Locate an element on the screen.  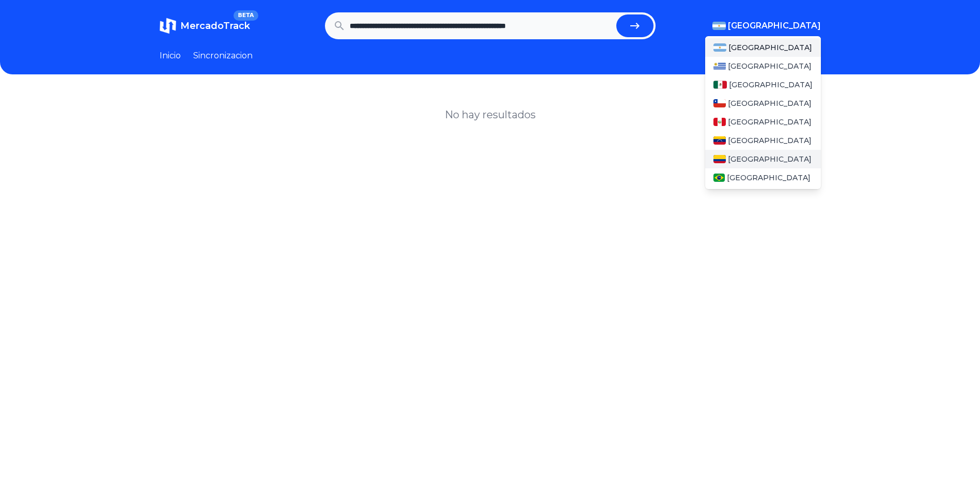
img: Venezuela is located at coordinates (720, 140).